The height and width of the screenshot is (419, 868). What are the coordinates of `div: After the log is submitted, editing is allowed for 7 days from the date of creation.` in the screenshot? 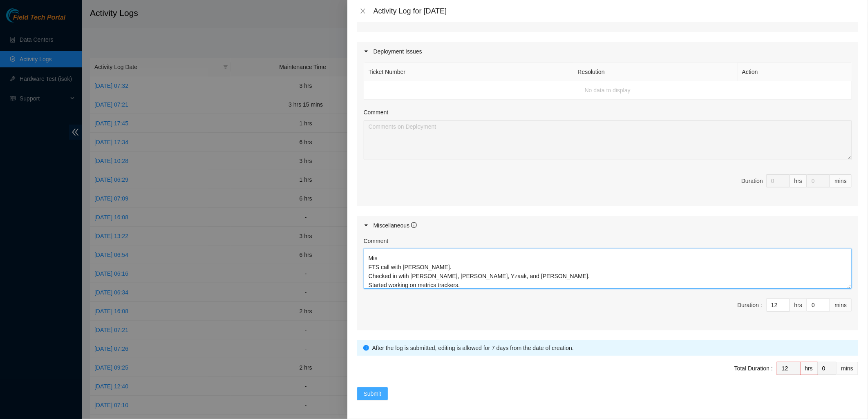 It's located at (612, 348).